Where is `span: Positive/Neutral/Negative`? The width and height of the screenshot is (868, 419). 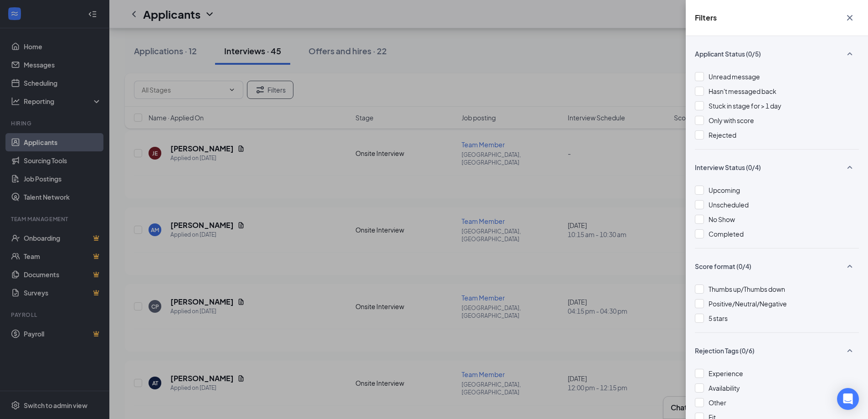 span: Positive/Neutral/Negative is located at coordinates (748, 304).